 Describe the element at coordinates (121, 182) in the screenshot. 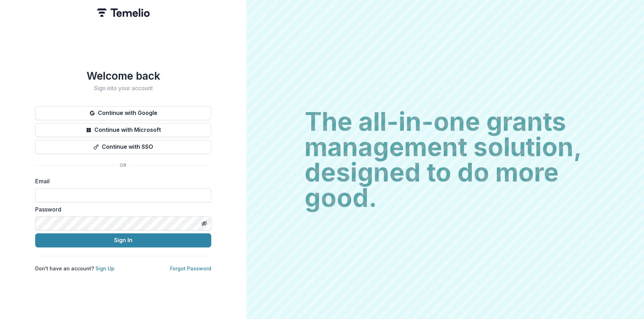

I see `label: Email` at that location.